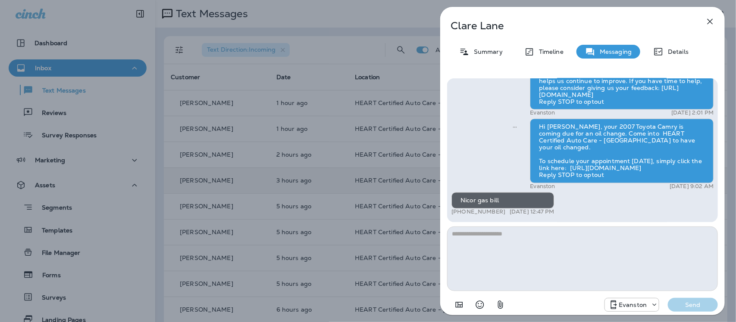 Image resolution: width=736 pixels, height=322 pixels. Describe the element at coordinates (568, 26) in the screenshot. I see `p: Clare Lane` at that location.